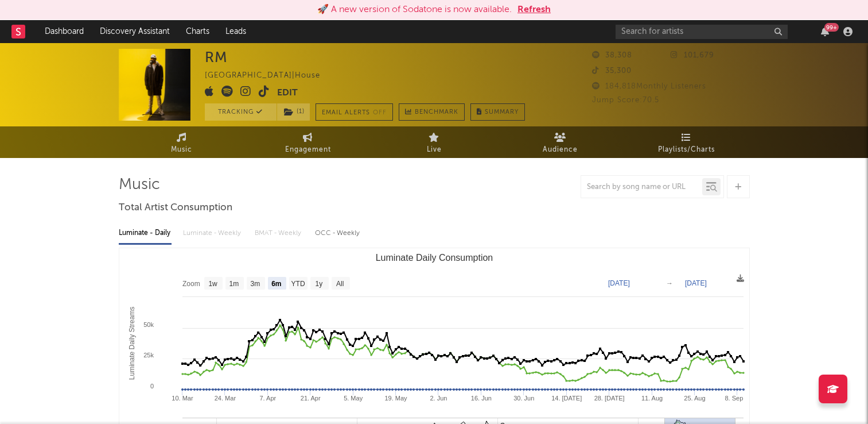  What do you see at coordinates (692, 55) in the screenshot?
I see `span: 101,679` at bounding box center [692, 55].